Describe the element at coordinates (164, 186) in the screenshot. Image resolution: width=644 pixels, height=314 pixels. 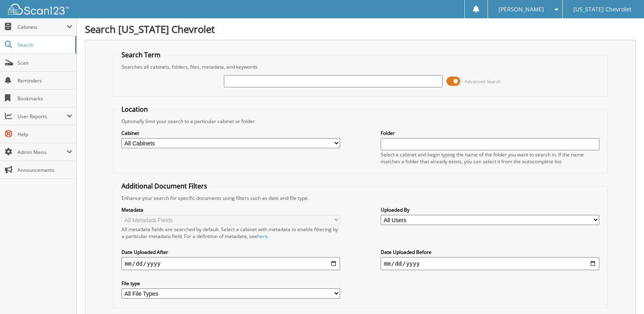
I see `legend: Additional Document Filters` at that location.